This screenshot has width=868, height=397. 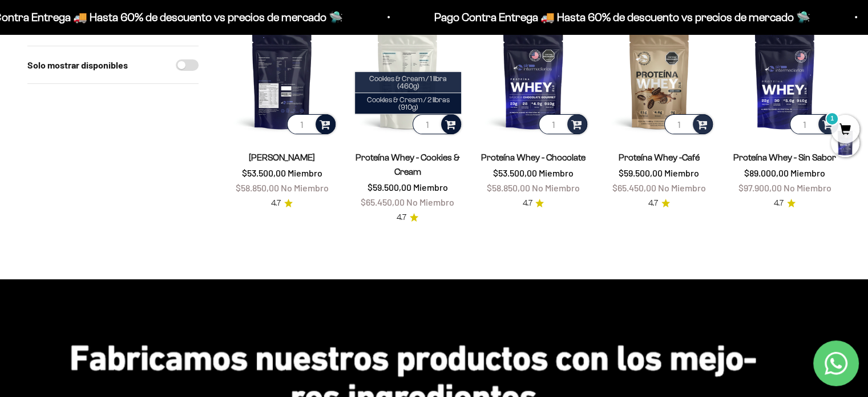 I want to click on a: Proteína Whey - Cookies & Cream, so click(x=407, y=164).